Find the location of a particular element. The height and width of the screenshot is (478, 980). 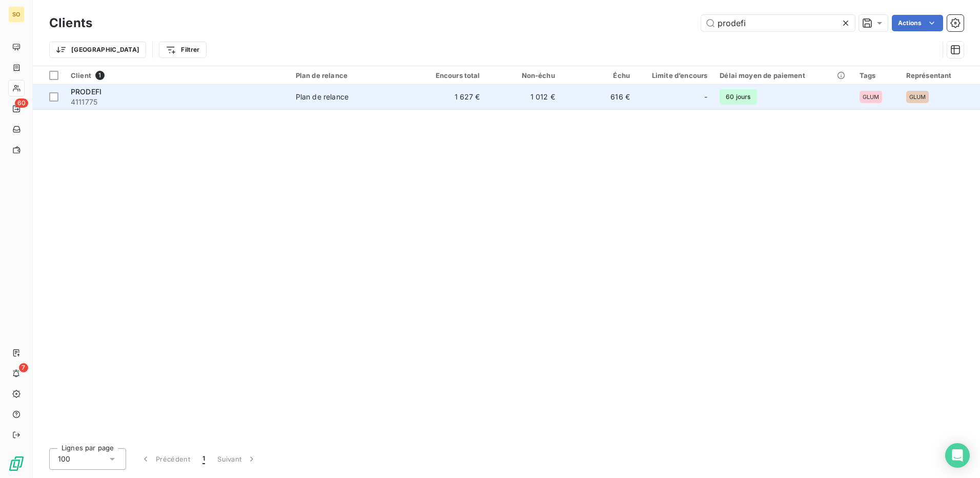

td: 616 € is located at coordinates (599, 97).